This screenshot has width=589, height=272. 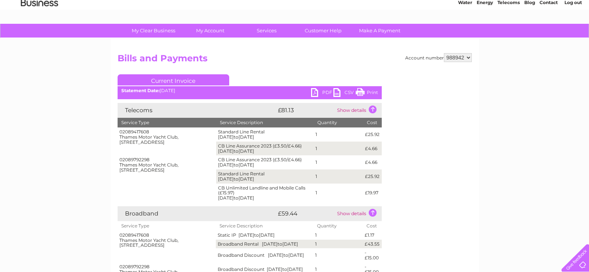 I want to click on a: Blog, so click(x=529, y=34).